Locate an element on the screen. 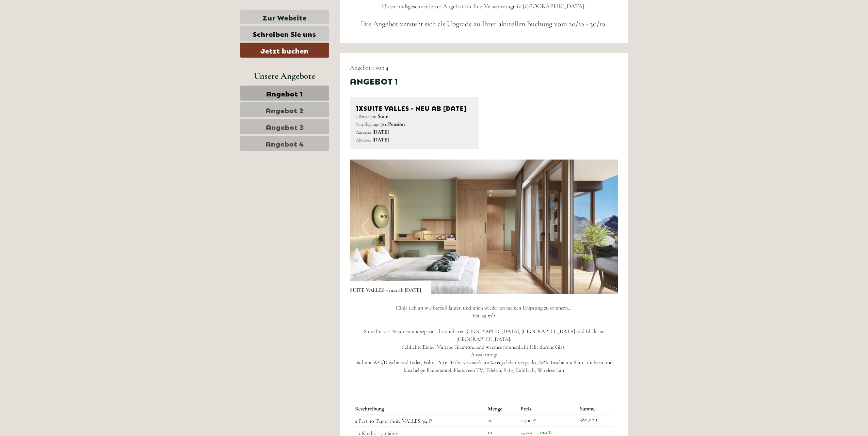 The height and width of the screenshot is (436, 868). b: 3/4 Pension is located at coordinates (393, 124).